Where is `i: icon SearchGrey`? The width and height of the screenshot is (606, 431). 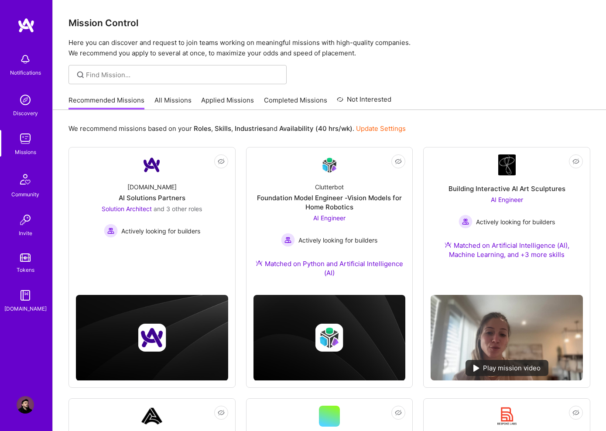
i: icon SearchGrey is located at coordinates (80, 75).